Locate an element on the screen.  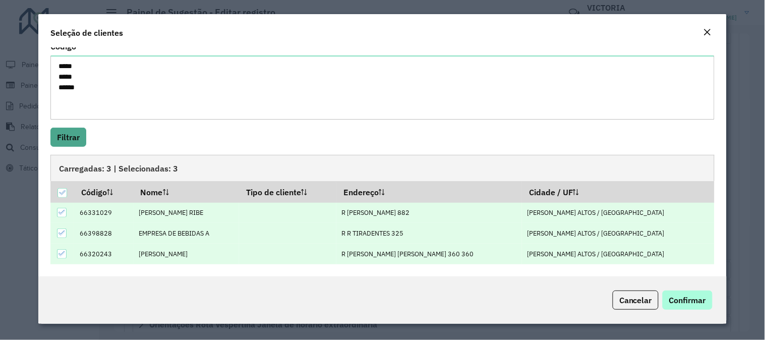
span: Cancelar is located at coordinates (636, 300).